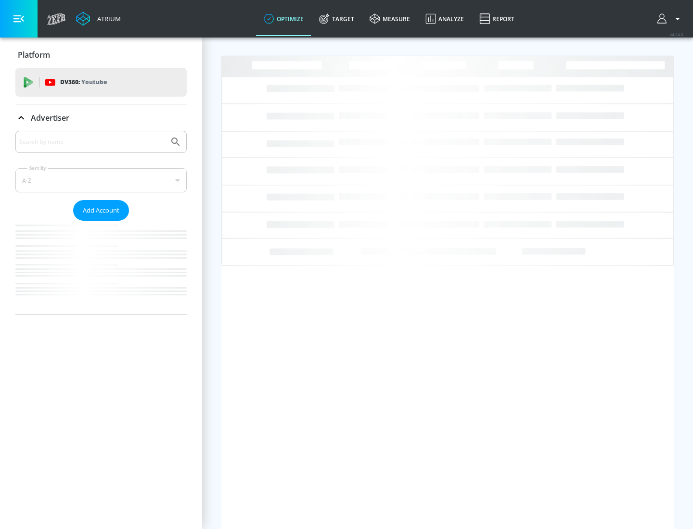  I want to click on div: A-Z, so click(101, 180).